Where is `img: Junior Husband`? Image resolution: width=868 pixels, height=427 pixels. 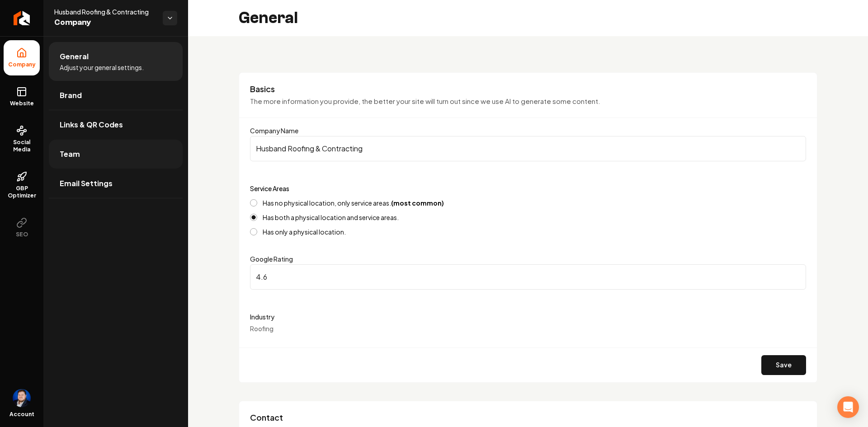 img: Junior Husband is located at coordinates (22, 398).